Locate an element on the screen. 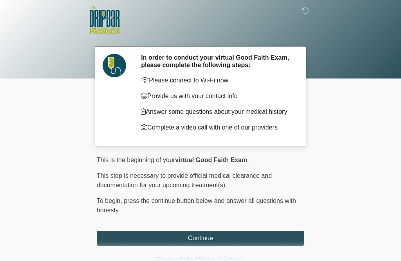 This screenshot has width=401, height=261. span: To begin, is located at coordinates (110, 200).